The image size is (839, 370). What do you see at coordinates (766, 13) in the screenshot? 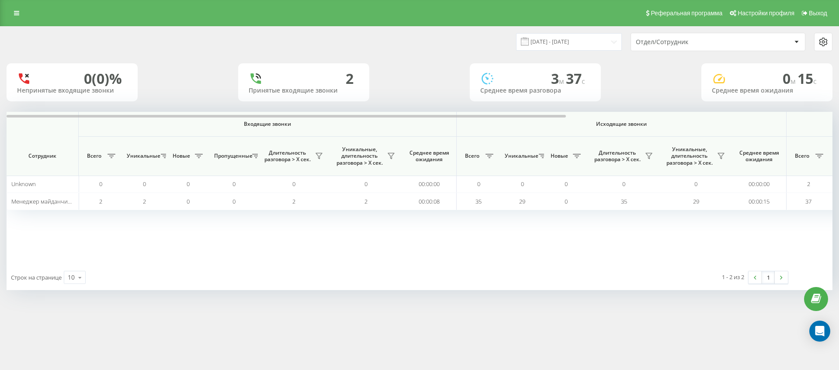
I see `span: Настройки профиля` at bounding box center [766, 13].